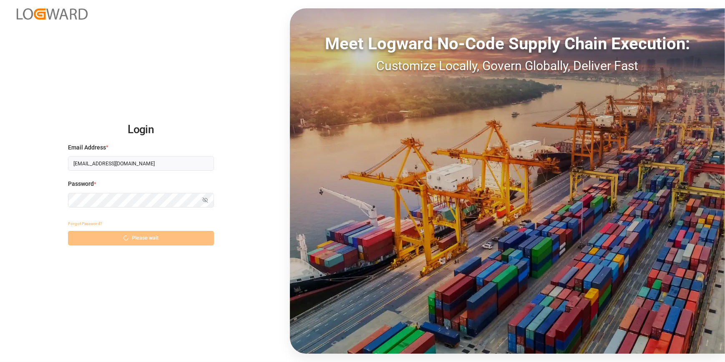 The image size is (725, 362). What do you see at coordinates (507, 44) in the screenshot?
I see `div: Meet Logward No-Code Supply Chain Execution:` at bounding box center [507, 44].